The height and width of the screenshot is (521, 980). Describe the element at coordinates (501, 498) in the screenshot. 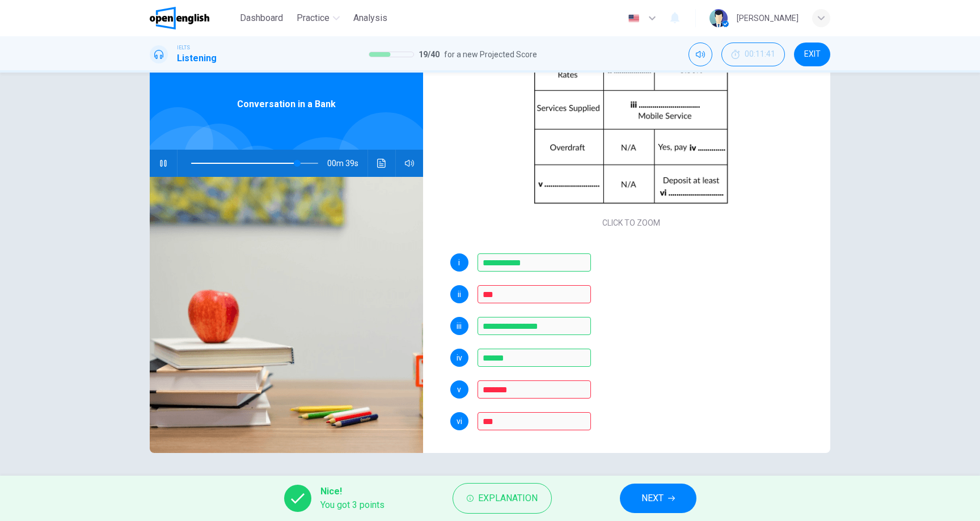

I see `button: Explanation` at that location.